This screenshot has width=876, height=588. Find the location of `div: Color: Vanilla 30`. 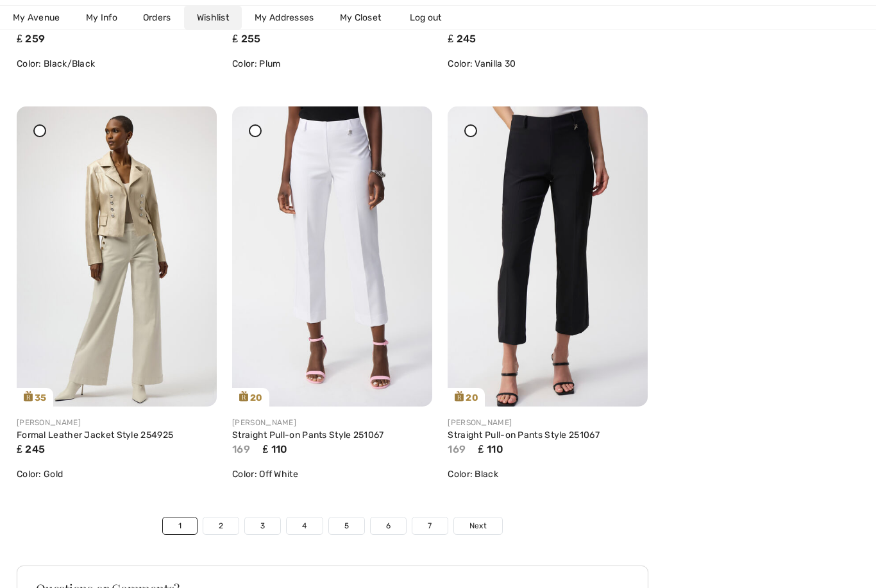

div: Color: Vanilla 30 is located at coordinates (548, 64).